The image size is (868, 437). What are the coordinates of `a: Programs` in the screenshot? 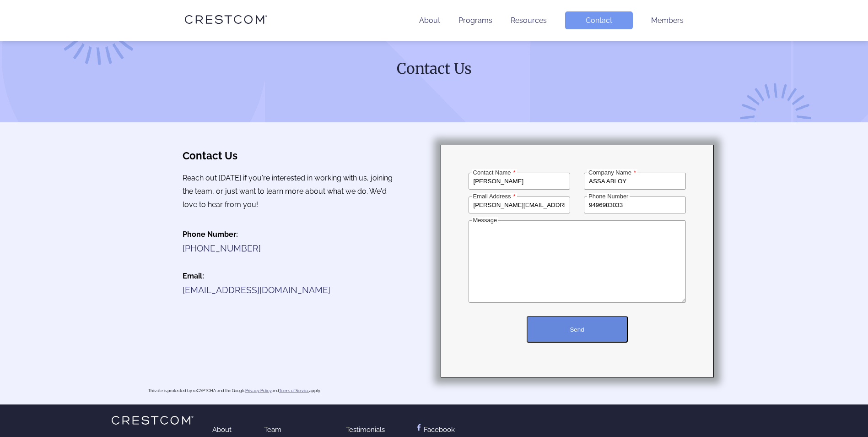 It's located at (476, 20).